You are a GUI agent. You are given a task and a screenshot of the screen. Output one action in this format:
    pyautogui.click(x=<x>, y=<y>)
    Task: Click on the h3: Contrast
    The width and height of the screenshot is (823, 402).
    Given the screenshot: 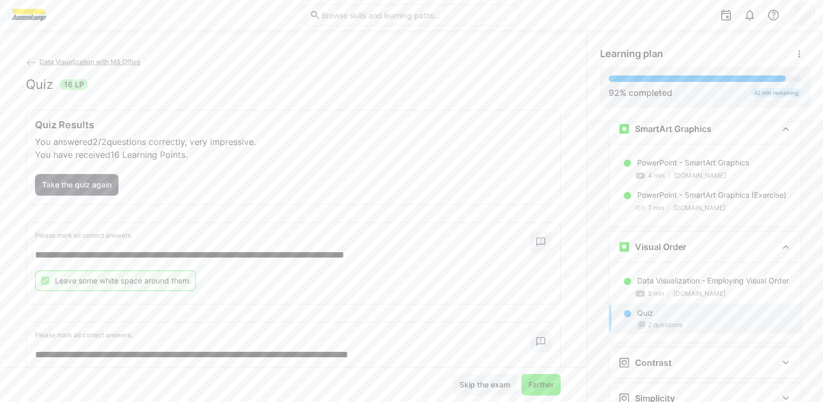 What is the action you would take?
    pyautogui.click(x=653, y=362)
    